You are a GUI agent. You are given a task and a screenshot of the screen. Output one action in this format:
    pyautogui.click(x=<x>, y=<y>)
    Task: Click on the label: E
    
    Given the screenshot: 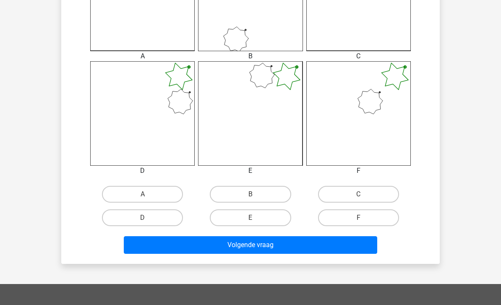 What is the action you would take?
    pyautogui.click(x=250, y=218)
    